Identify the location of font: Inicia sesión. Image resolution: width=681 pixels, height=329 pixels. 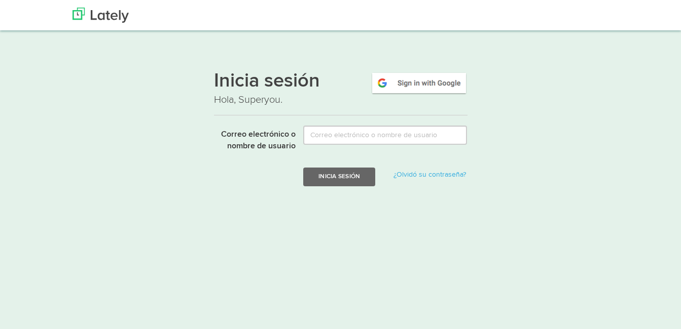
(267, 82).